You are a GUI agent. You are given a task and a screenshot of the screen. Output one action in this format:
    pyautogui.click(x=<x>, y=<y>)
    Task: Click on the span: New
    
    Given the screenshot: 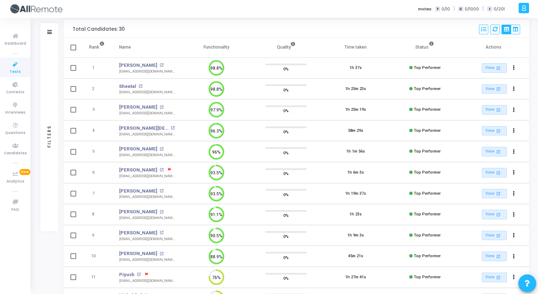 What is the action you would take?
    pyautogui.click(x=25, y=172)
    